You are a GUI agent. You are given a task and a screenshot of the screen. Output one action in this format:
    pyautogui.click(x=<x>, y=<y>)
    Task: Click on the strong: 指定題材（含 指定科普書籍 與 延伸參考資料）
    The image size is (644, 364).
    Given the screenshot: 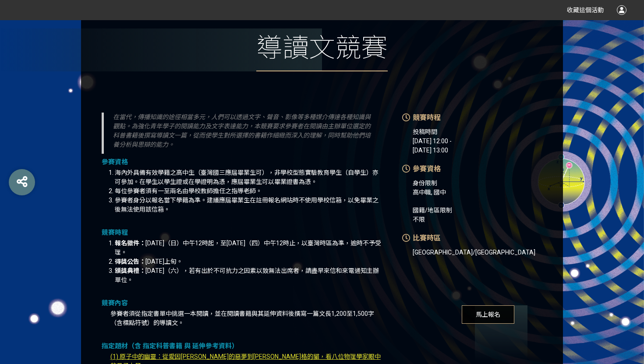 What is the action you would take?
    pyautogui.click(x=170, y=346)
    